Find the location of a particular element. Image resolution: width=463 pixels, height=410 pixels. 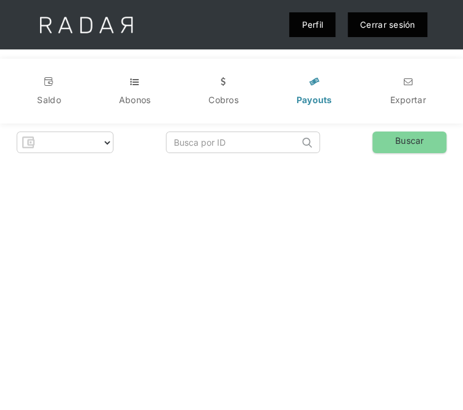

div: y is located at coordinates (315, 81).